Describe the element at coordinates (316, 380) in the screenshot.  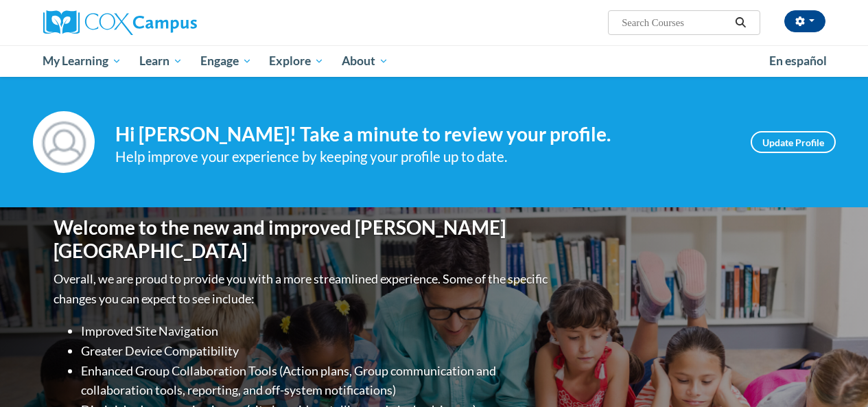
I see `li: Enhanced Group Collaboration Tools (Action plans, Group communication and collaboration tools, re...` at that location.